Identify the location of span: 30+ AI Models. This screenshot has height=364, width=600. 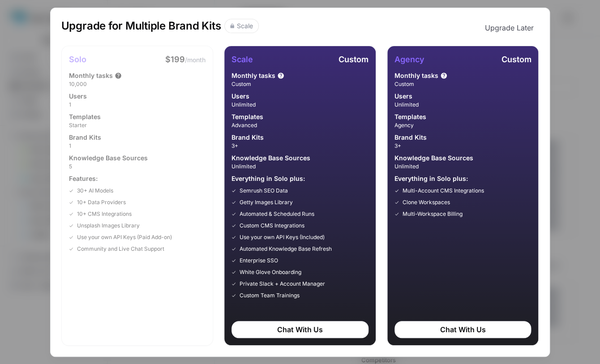
(95, 191).